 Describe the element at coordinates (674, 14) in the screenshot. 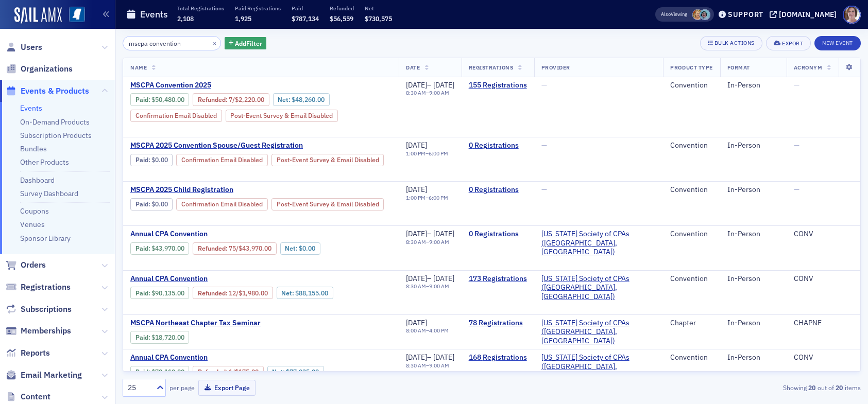

I see `span: Viewing` at that location.